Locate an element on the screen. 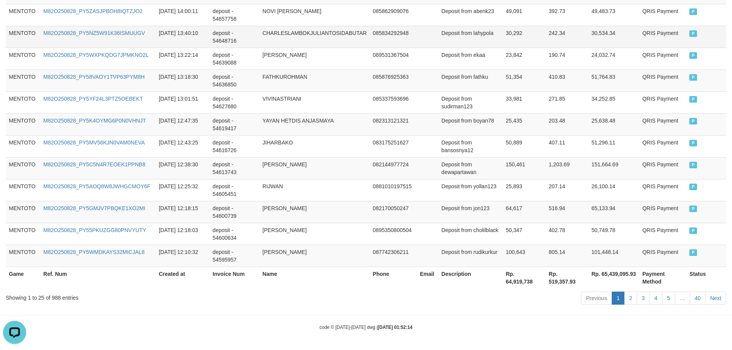 This screenshot has height=350, width=732. a: M82O250828_PY5WMDKAYS32MICJAL8 is located at coordinates (94, 252).